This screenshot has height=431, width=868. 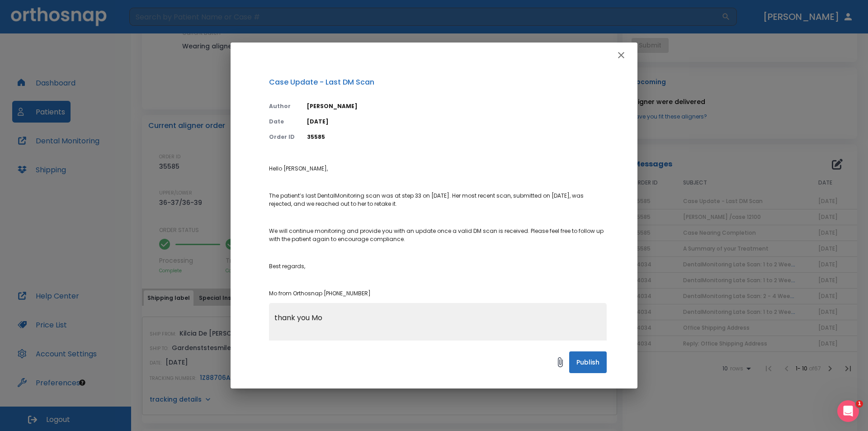 What do you see at coordinates (437, 235) in the screenshot?
I see `p: We will continue monitoring and provide you with an update once a valid DM scan is received. Plea...` at bounding box center [437, 235].